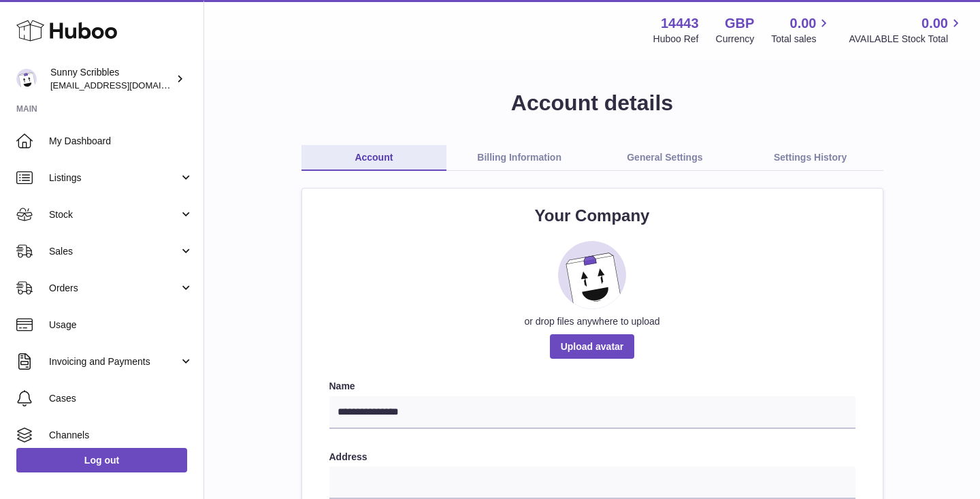  I want to click on span: Sales, so click(113, 251).